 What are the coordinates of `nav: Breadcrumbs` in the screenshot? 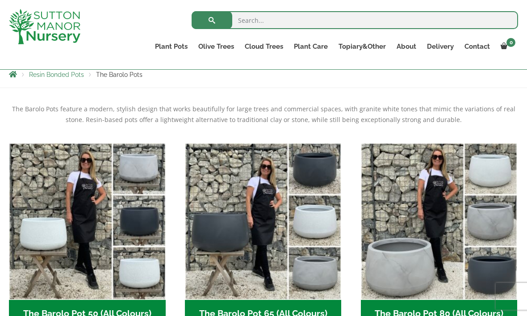 It's located at (263, 74).